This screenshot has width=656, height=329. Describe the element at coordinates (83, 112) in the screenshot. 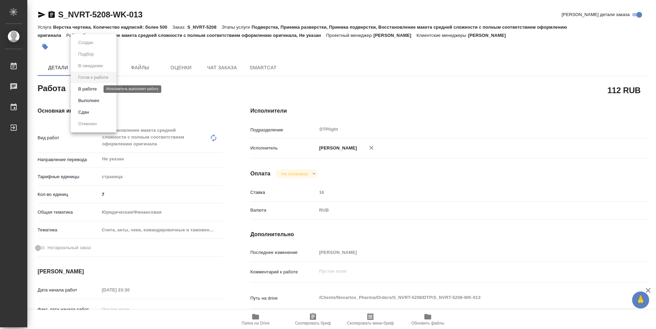

I see `button: Сдан` at that location.